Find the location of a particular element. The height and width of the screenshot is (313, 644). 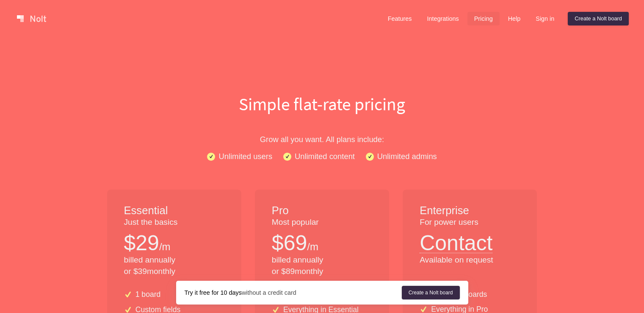

h1: Pro is located at coordinates (322, 211).